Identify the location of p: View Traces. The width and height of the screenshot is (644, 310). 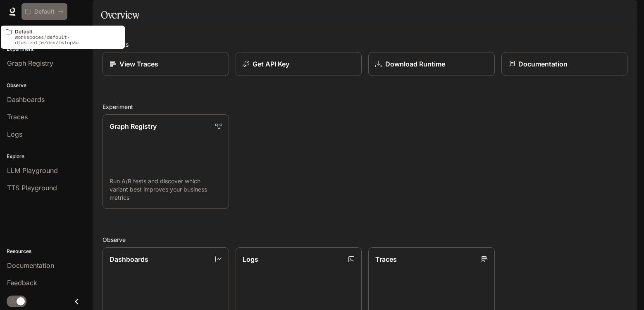
(139, 64).